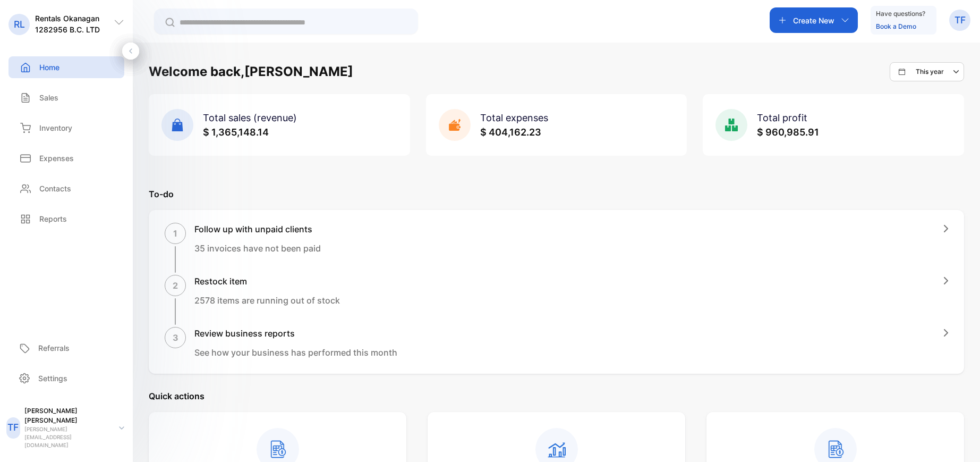 Image resolution: width=980 pixels, height=462 pixels. What do you see at coordinates (176, 337) in the screenshot?
I see `p: 3` at bounding box center [176, 337].